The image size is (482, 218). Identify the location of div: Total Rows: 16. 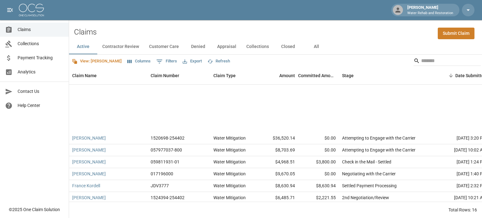
(462, 210).